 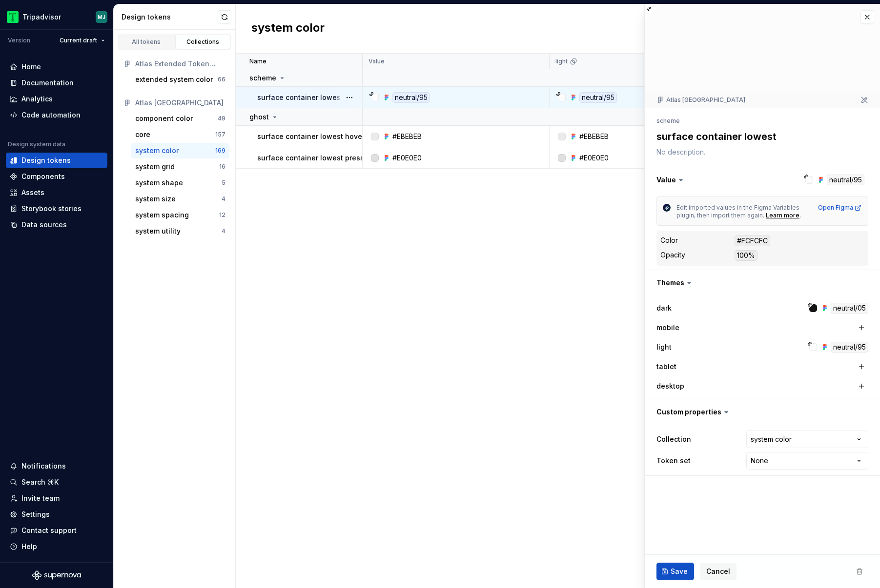 I want to click on div: system utility, so click(x=158, y=232).